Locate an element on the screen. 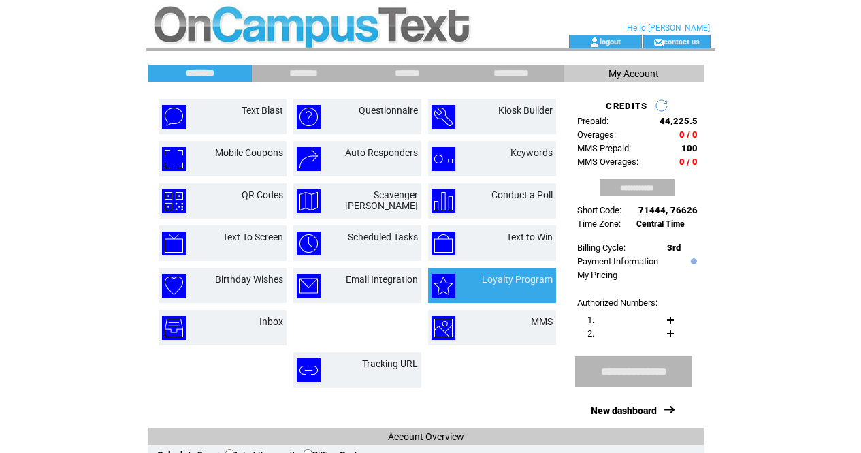 The image size is (861, 453). span: Overages: is located at coordinates (596, 134).